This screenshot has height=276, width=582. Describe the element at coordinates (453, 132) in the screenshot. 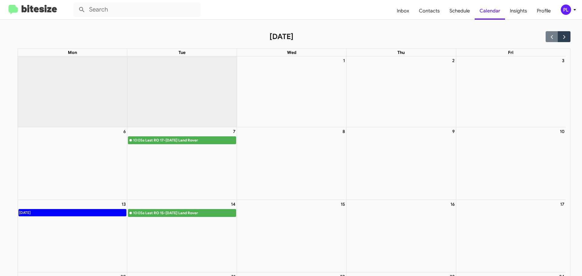

I see `a: October 9, 2025` at that location.